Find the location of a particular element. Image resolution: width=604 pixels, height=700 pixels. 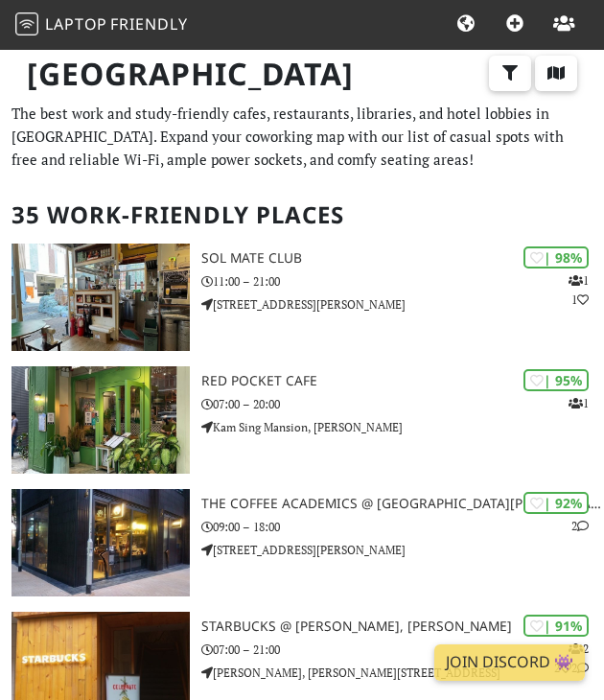

p: 07:00 – 21:00 is located at coordinates (403, 649).